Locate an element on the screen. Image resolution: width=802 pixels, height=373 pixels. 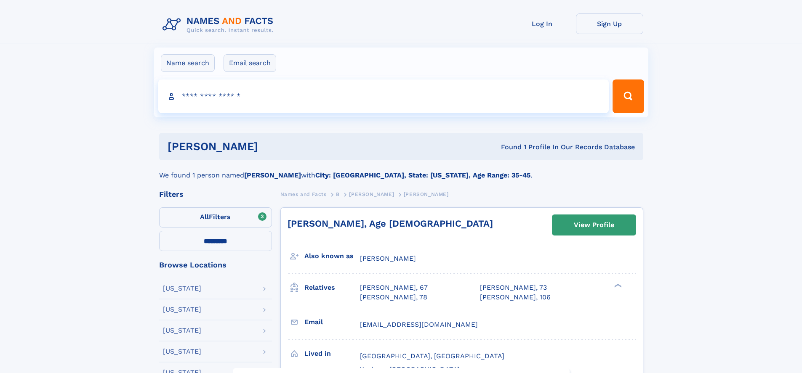
div: Filters is located at coordinates (216, 195).